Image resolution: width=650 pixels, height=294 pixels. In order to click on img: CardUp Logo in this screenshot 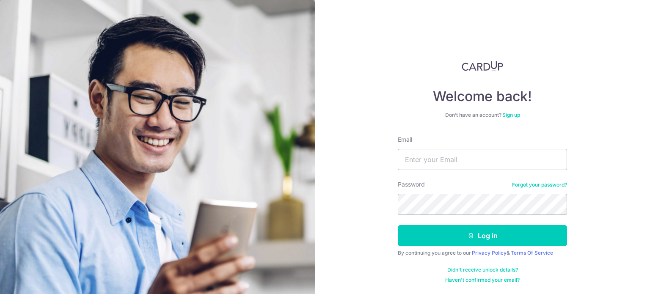, I will do `click(482, 66)`.